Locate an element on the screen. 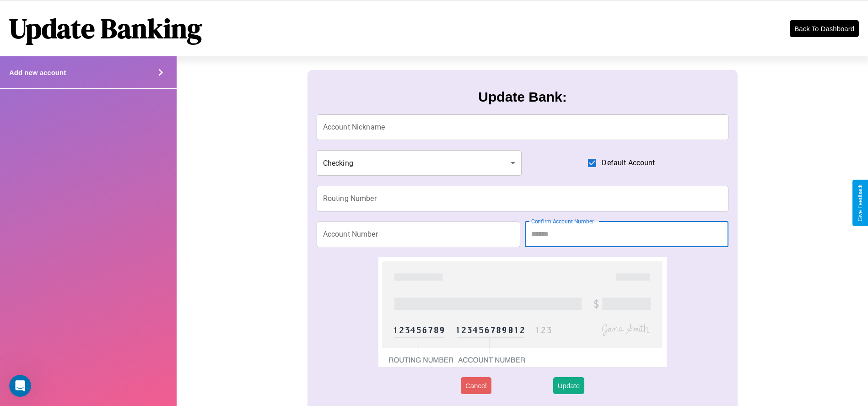  img: check is located at coordinates (523, 312).